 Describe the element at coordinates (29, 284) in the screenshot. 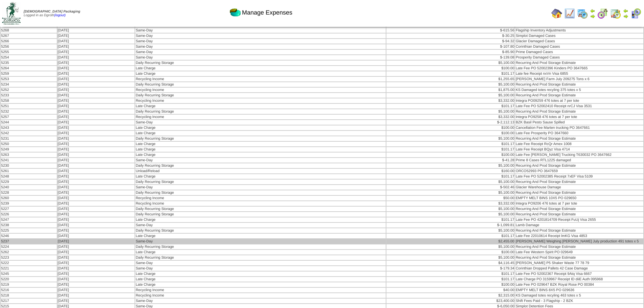

I see `td: 5219` at that location.